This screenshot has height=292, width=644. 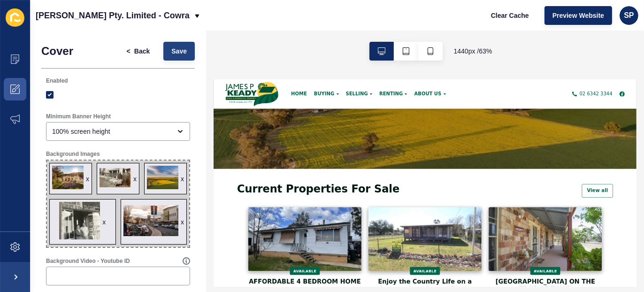 I want to click on a: HOME, so click(x=136, y=23).